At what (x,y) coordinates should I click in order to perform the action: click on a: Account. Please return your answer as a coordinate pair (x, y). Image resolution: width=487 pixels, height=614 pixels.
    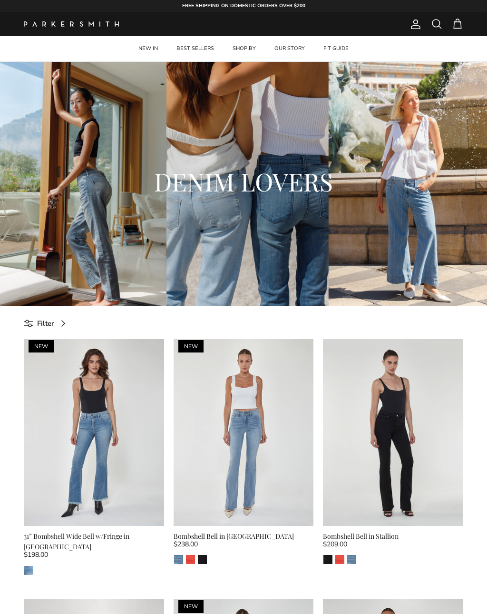
    Looking at the image, I should click on (414, 24).